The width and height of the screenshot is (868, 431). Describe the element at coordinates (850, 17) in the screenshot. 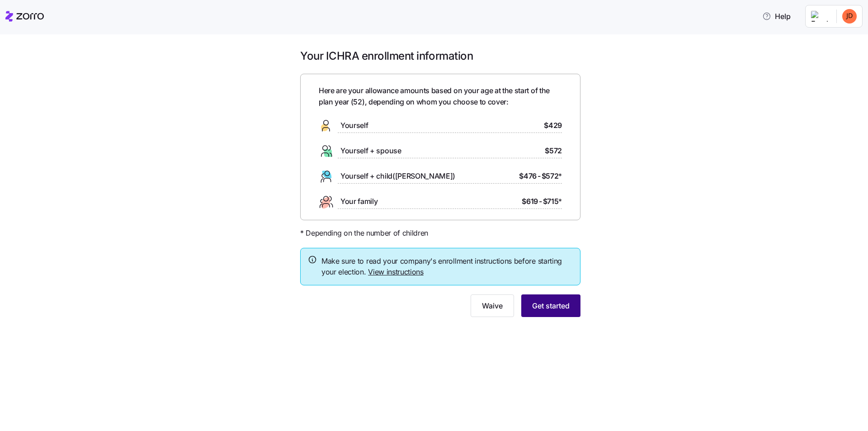

I see `img: 32d88751ac2ee25a5b2757c791d4fa24` at that location.